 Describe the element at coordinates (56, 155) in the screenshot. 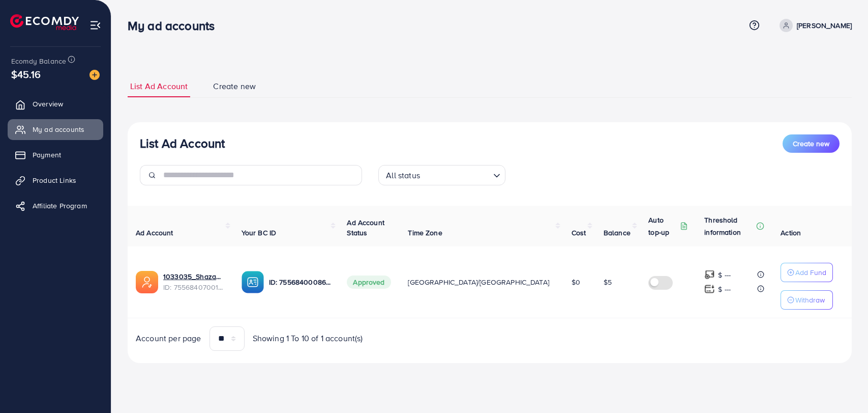

I see `a: Payment` at that location.